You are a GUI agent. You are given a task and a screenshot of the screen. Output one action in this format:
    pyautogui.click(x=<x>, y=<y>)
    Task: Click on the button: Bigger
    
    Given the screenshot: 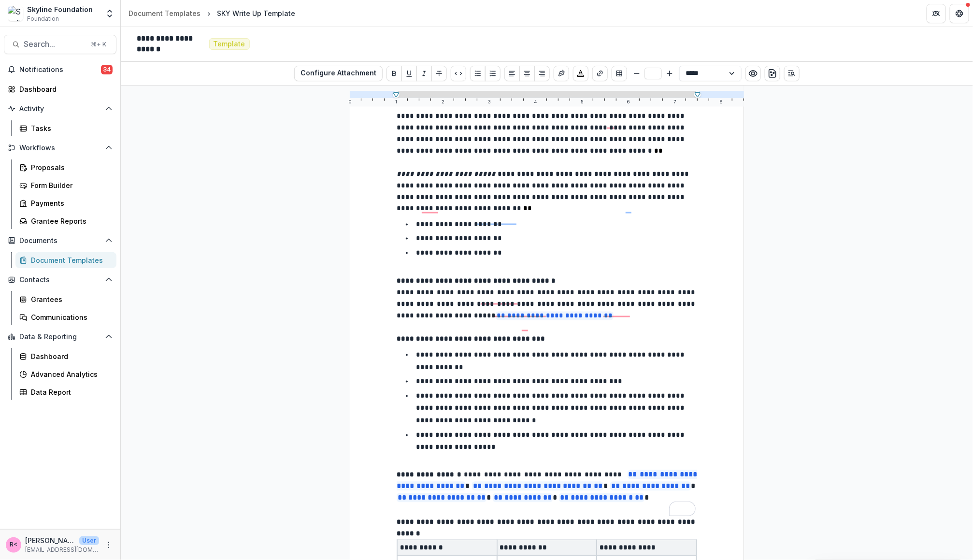 What is the action you would take?
    pyautogui.click(x=670, y=74)
    